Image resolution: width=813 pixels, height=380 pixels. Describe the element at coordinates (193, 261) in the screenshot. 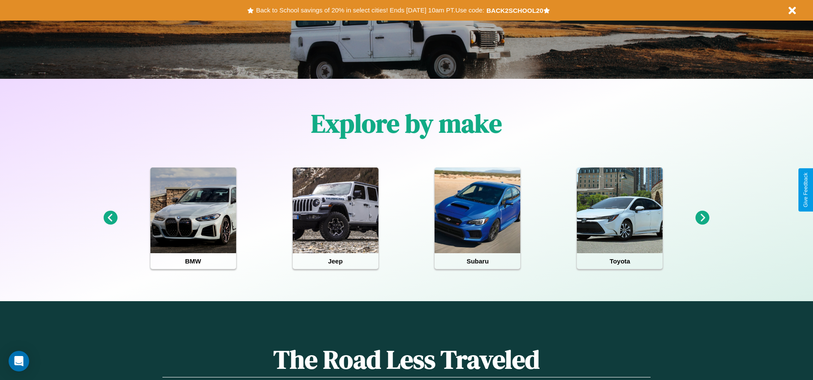

I see `h4: BMW` at that location.